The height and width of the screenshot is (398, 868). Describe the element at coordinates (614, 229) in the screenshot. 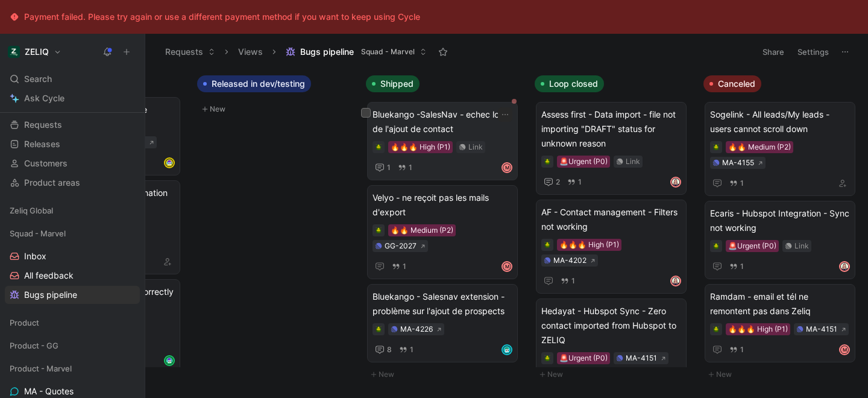

I see `div: Loop closedNew` at that location.